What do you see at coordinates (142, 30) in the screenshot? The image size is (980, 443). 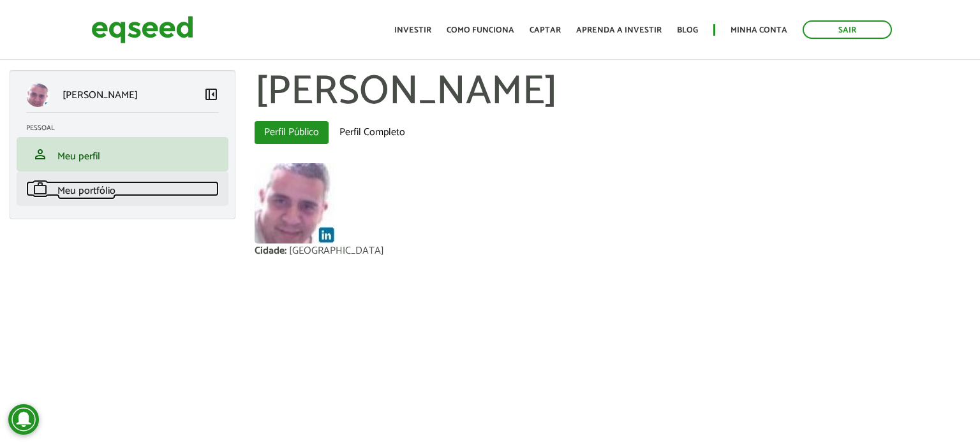 I see `img: EqSeed` at bounding box center [142, 30].